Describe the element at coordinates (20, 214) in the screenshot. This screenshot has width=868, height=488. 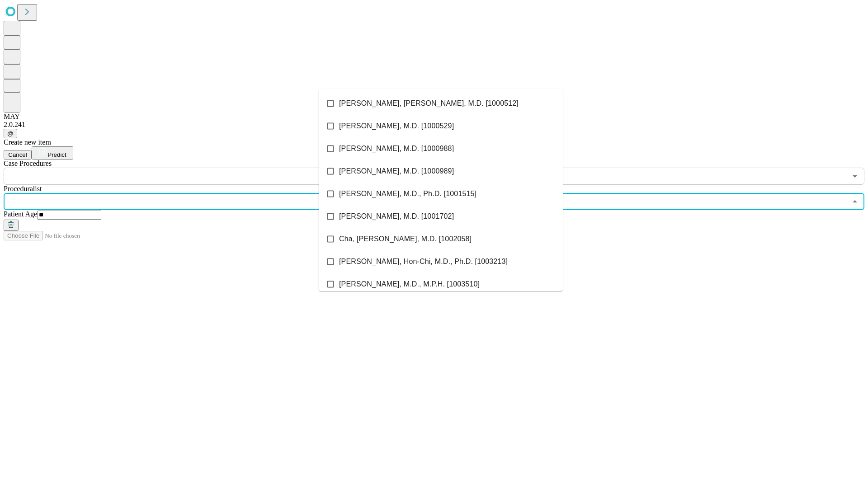
I see `span: Patient Age` at that location.